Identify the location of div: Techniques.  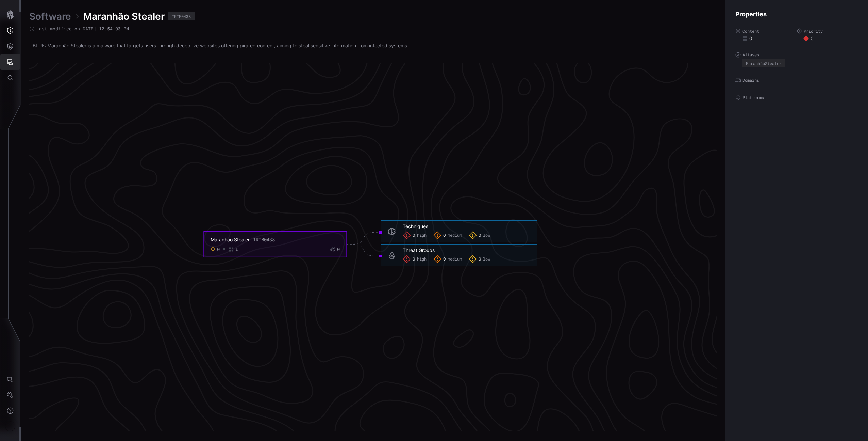
(415, 226).